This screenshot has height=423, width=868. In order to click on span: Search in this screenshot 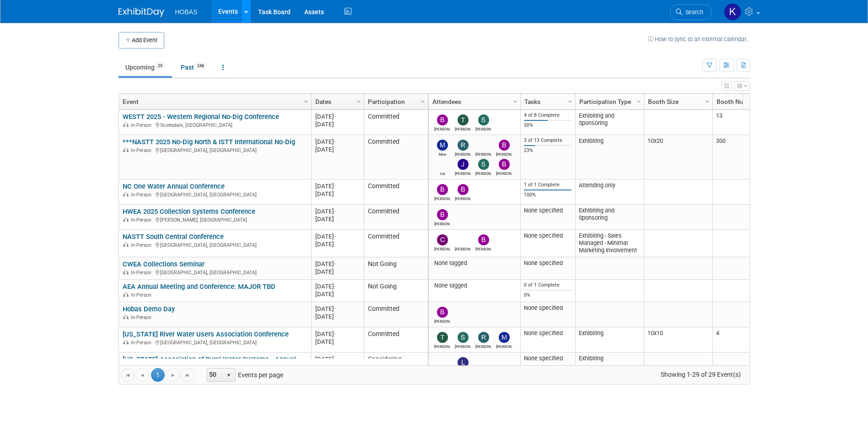, I will do `click(693, 12)`.